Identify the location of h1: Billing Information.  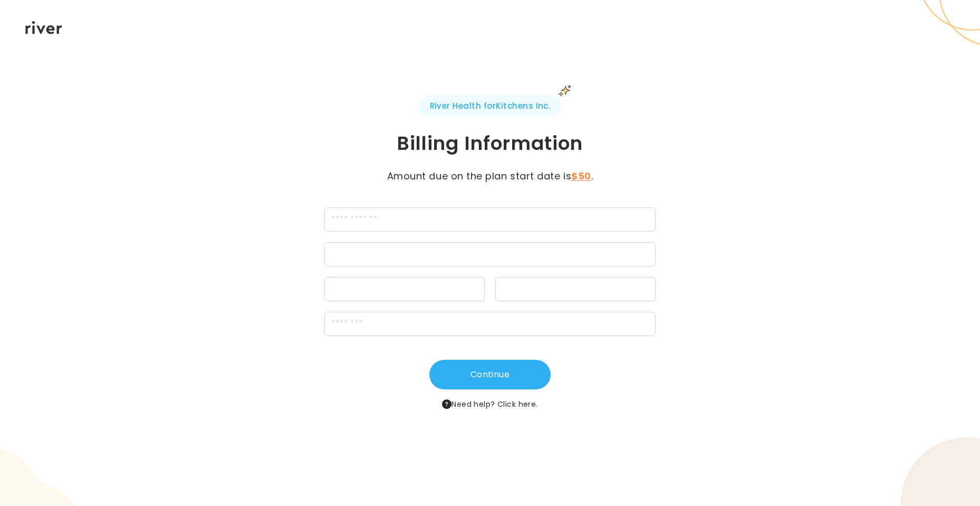
(490, 143).